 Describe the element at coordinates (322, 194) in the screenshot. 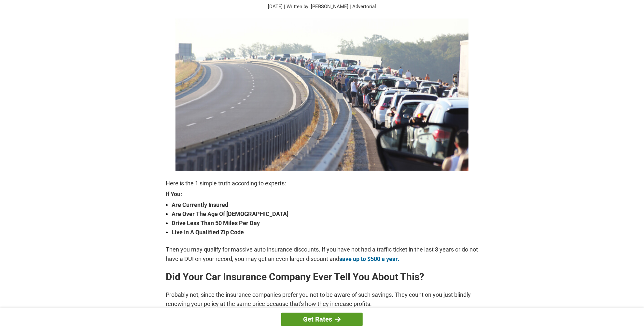

I see `strong: If You:` at that location.